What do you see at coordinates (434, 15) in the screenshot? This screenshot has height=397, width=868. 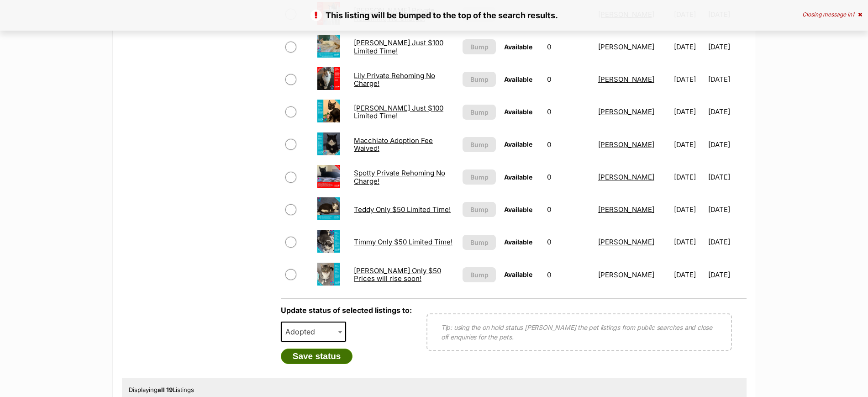 I see `p: This listing will be bumped to the top of the search results.` at bounding box center [434, 15].